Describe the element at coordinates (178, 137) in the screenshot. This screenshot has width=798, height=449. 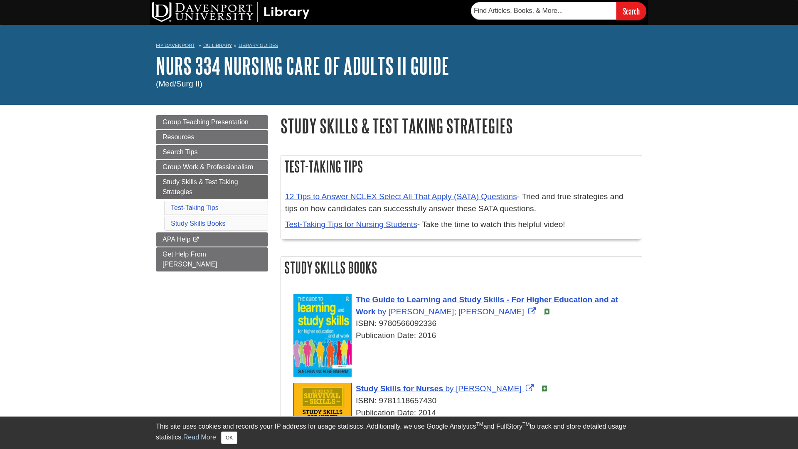
I see `span: Resources` at that location.